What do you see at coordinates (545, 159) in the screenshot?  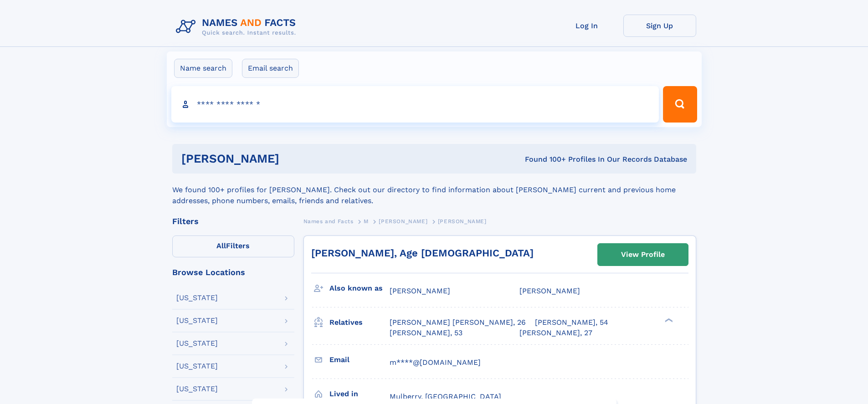 I see `div: Found 100+ Profiles In Our Records Database` at bounding box center [545, 159].